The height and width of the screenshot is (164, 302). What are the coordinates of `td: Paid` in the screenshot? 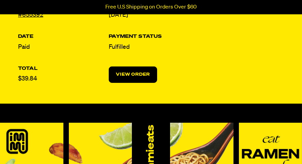 It's located at (62, 43).